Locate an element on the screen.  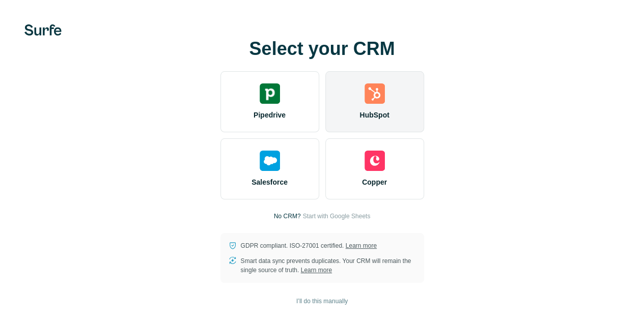
span: Copper is located at coordinates (374, 182).